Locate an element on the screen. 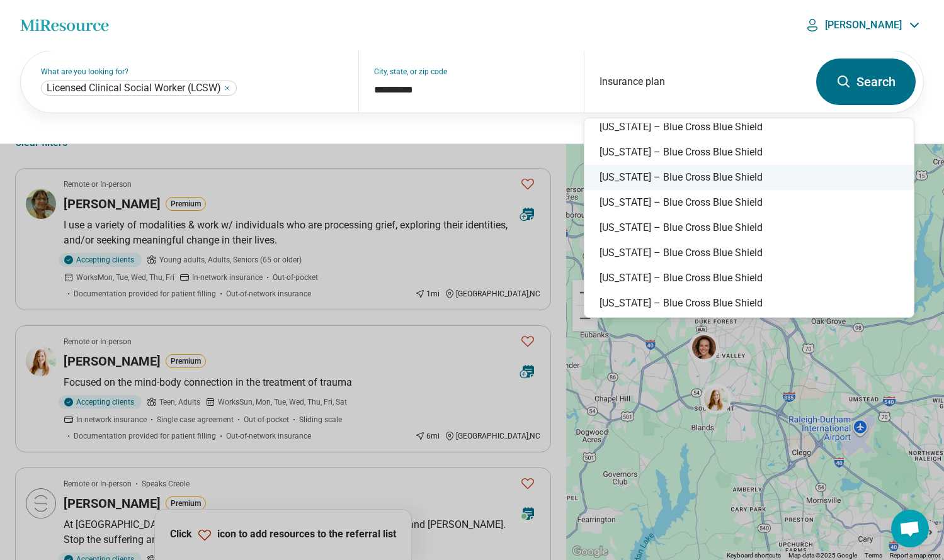 The image size is (944, 560). div: Open chat is located at coordinates (910, 528).